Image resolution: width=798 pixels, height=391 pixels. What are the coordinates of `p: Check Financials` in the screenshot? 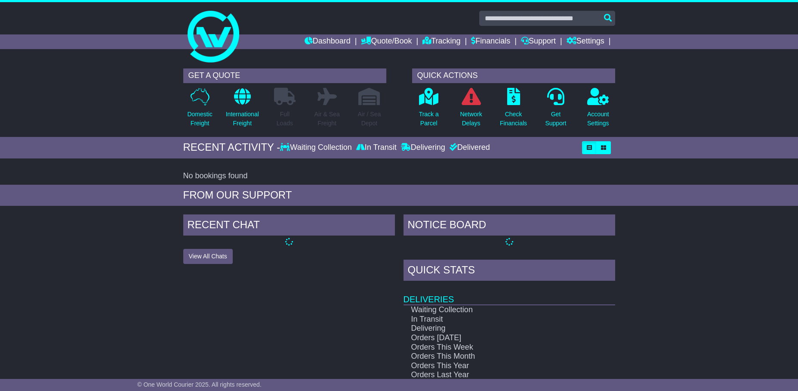 It's located at (513, 119).